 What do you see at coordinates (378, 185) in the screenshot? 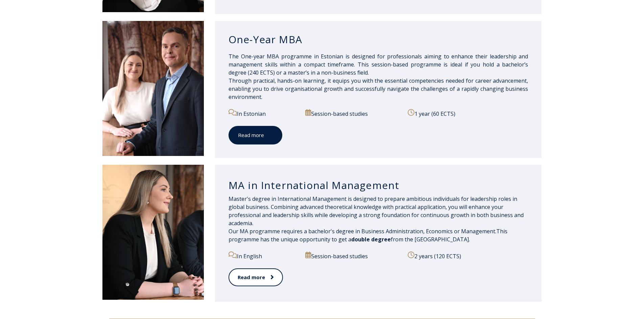
I see `h3: MA in International Management` at bounding box center [378, 185].